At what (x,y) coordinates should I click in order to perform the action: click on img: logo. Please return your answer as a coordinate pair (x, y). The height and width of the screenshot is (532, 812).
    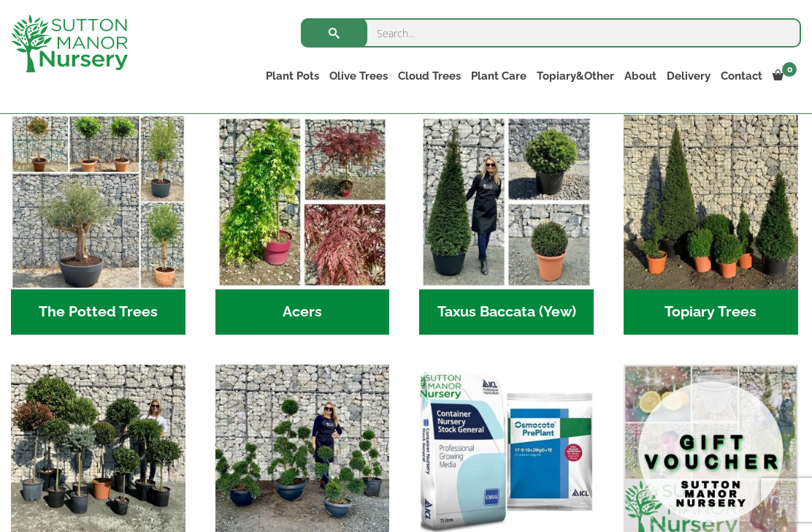
    Looking at the image, I should click on (69, 43).